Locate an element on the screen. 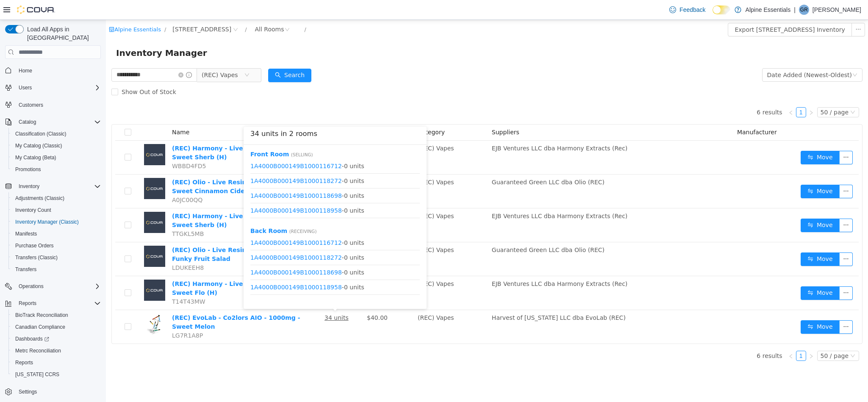  span: Adjustments (Classic) is located at coordinates (40, 198).